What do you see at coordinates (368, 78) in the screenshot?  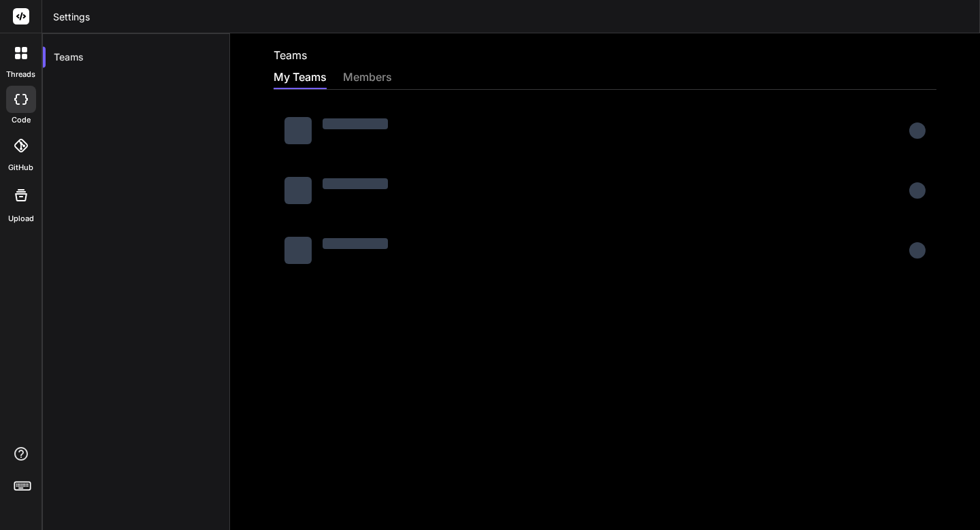 I see `div: members` at bounding box center [368, 78].